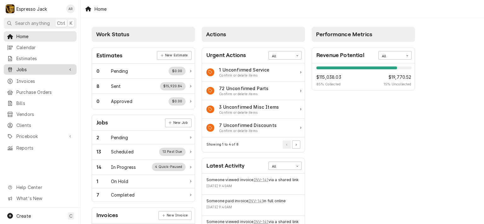 The image size is (484, 224). Describe the element at coordinates (344, 34) in the screenshot. I see `span: Performance Metrics` at that location.